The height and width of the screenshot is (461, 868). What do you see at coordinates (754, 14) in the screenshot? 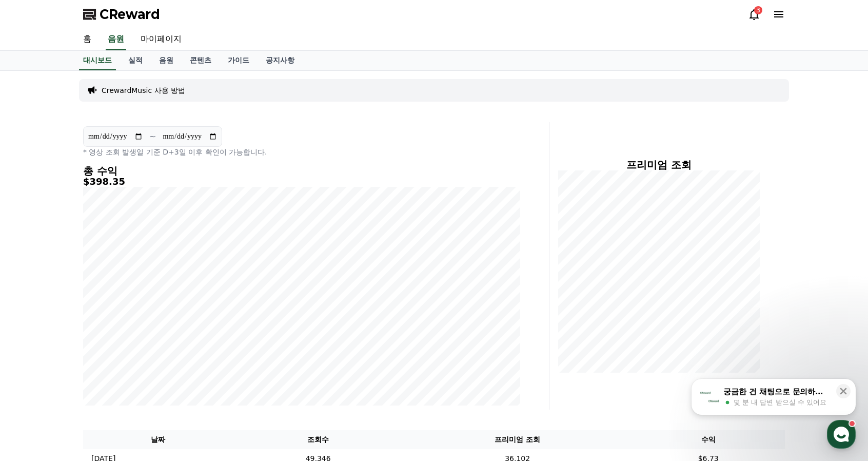
I see `a: 3` at bounding box center [754, 14].